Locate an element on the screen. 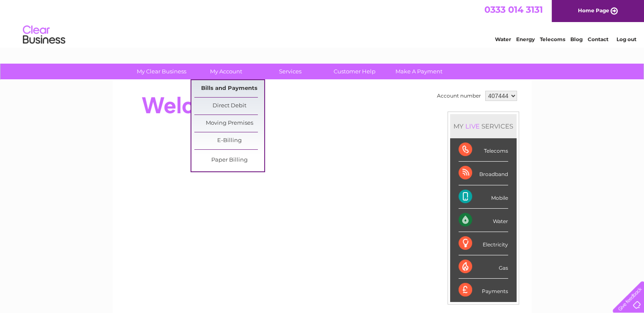  div: Electricity is located at coordinates (483, 243).